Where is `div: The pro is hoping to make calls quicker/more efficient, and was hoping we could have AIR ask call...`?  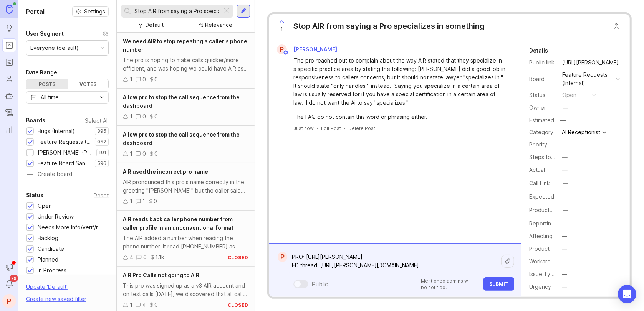
div: The pro is hoping to make calls quicker/more efficient, and was hoping we could have AIR ask call... is located at coordinates (186, 65).